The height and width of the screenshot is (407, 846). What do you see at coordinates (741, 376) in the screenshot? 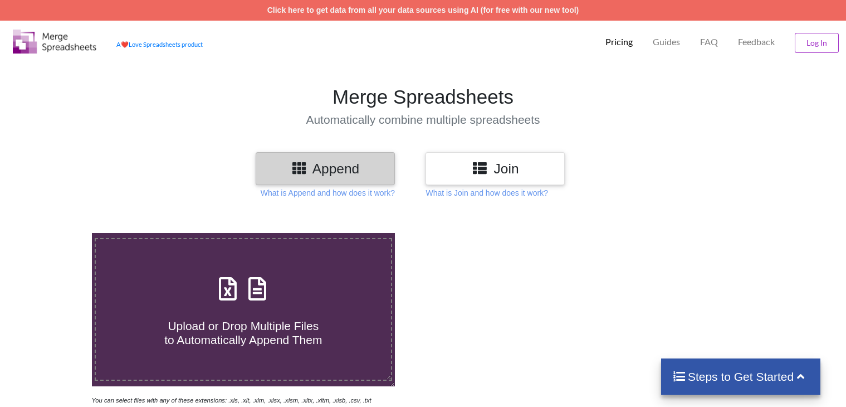
I see `h4: Steps to Get Started` at bounding box center [741, 376].